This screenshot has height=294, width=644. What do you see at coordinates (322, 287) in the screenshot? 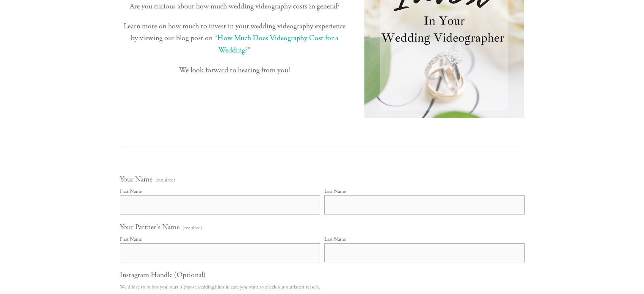
I see `p: We'd love to follow you! ours is @post.wedding.films in case you want to check out our latest tea...` at bounding box center [322, 287].